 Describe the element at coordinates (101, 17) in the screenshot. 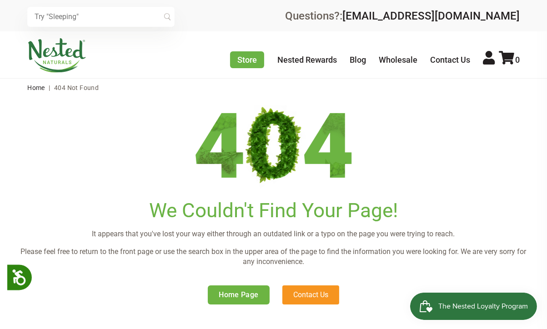

I see `input: Try "Sleeping"` at that location.